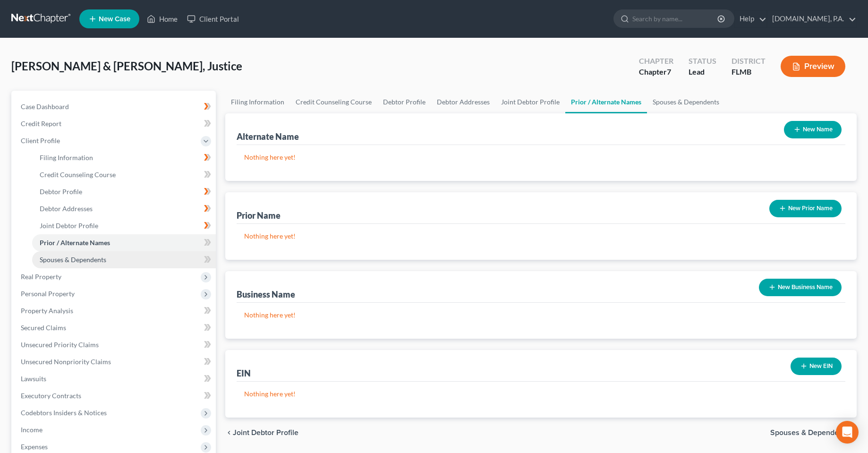 Image resolution: width=868 pixels, height=453 pixels. Describe the element at coordinates (114, 19) in the screenshot. I see `span: New Case` at that location.